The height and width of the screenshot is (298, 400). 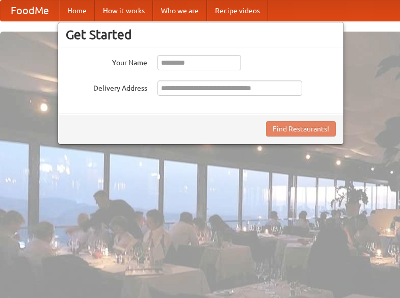 What do you see at coordinates (180, 11) in the screenshot?
I see `a: Who we are` at bounding box center [180, 11].